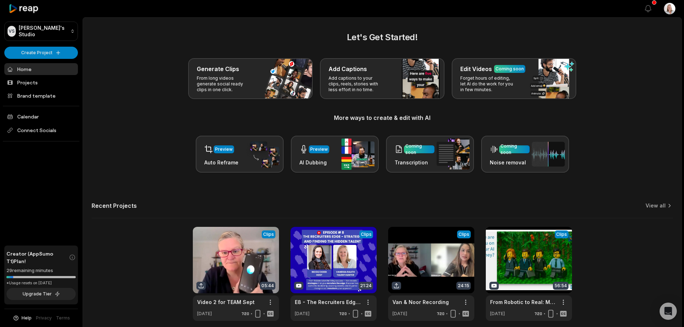 This screenshot has height=327, width=684. What do you see at coordinates (41, 271) in the screenshot?
I see `div: 29 remaining minutes` at bounding box center [41, 271].